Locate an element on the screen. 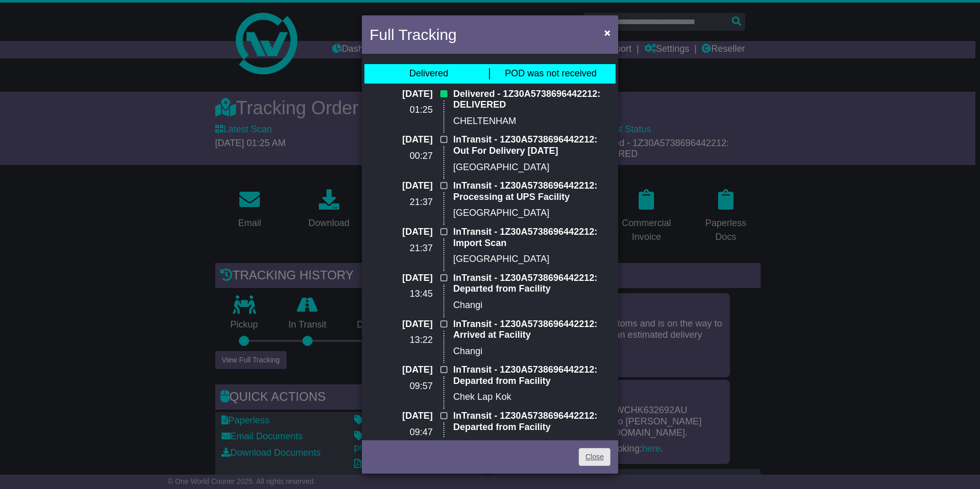 The width and height of the screenshot is (980, 489). p: CHELTENHAM is located at coordinates (531, 121).